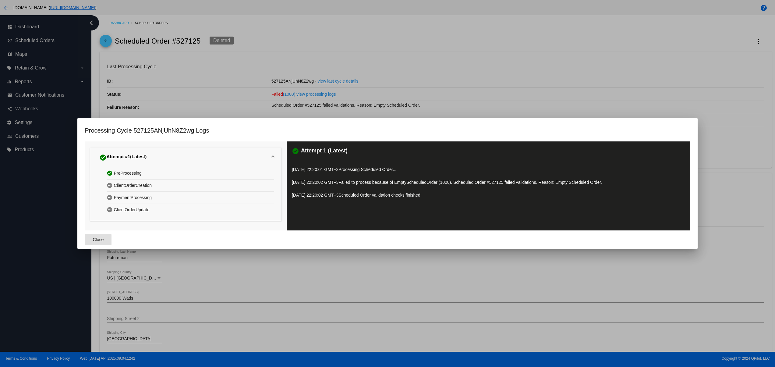 The height and width of the screenshot is (367, 775). Describe the element at coordinates (470, 182) in the screenshot. I see `span: Failed to process because of EmptyScheduledOrder (1000). Scheduled Order #527125 failed validatio...` at that location.